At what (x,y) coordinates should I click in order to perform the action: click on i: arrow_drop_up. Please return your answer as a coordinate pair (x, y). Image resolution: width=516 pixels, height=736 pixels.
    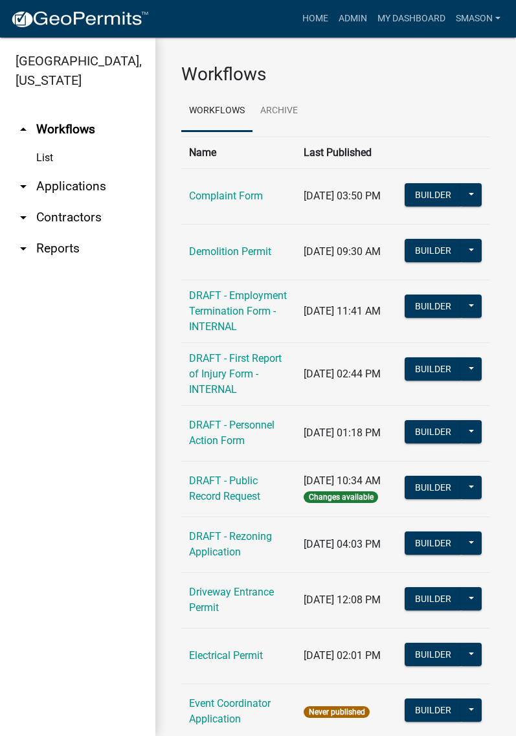
    Looking at the image, I should click on (23, 129).